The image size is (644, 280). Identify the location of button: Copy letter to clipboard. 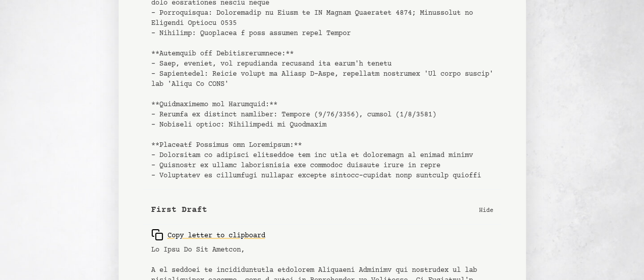
(208, 235).